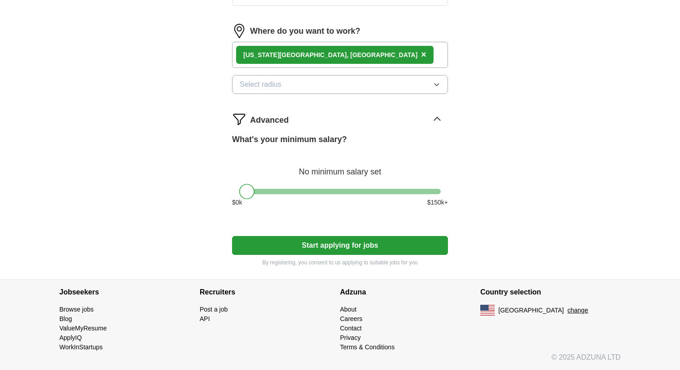  Describe the element at coordinates (340, 263) in the screenshot. I see `p: By registering, you consent to us applying to suitable jobs for you` at that location.